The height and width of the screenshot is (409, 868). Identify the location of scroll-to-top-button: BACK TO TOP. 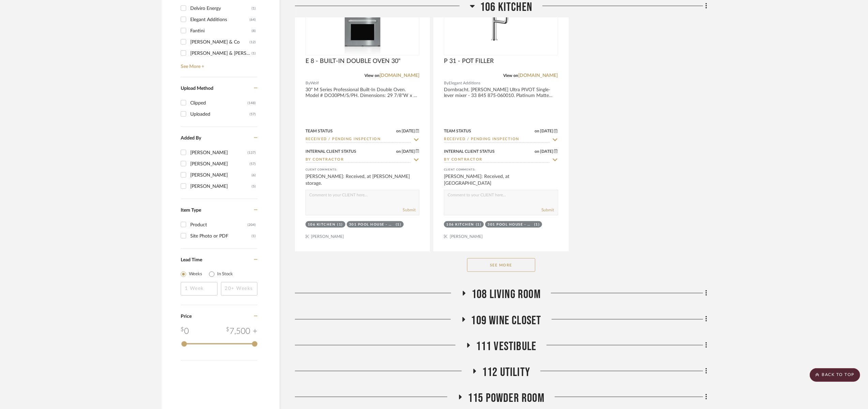
(835, 375).